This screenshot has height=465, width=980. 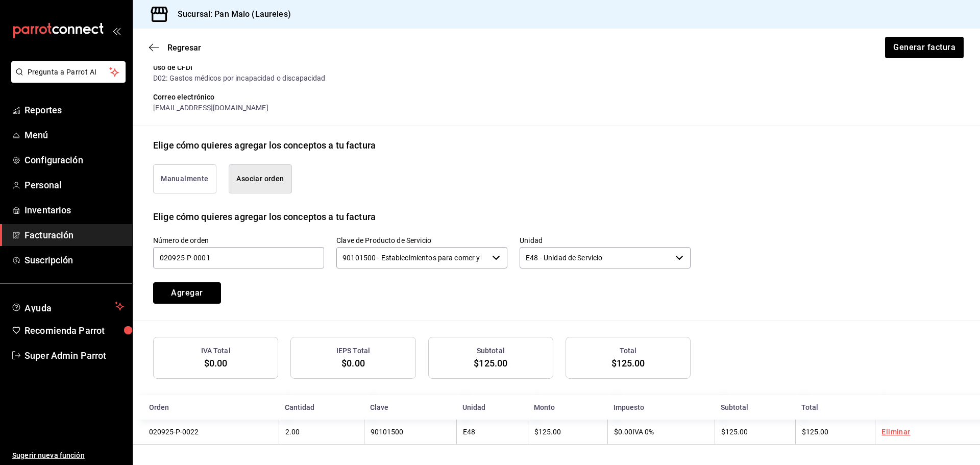 I want to click on a: Eliminar, so click(x=896, y=432).